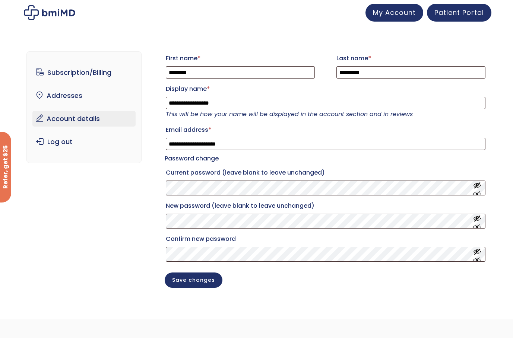 This screenshot has width=513, height=338. I want to click on label: Email address, so click(326, 130).